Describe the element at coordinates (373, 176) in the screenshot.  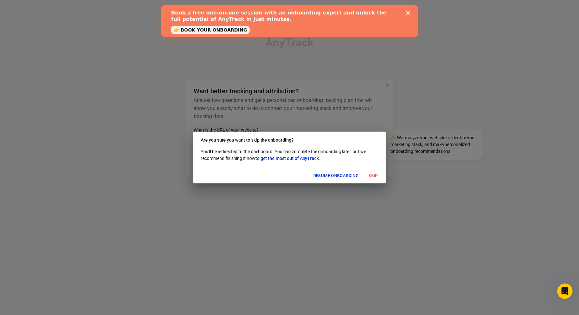
I see `button: Skip` at that location.